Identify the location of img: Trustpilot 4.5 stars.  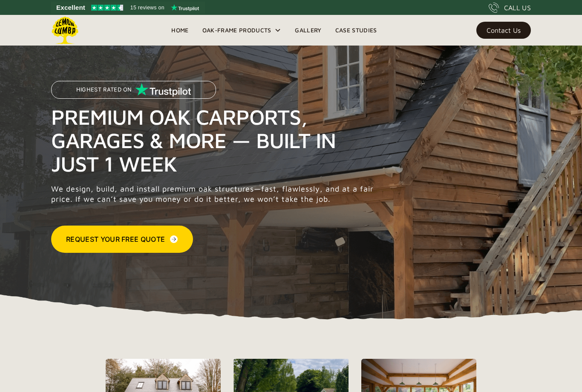
(107, 8).